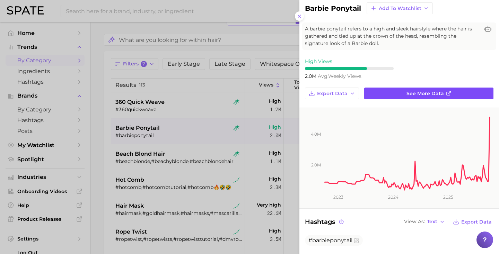  Describe the element at coordinates (349, 61) in the screenshot. I see `div: High Views` at that location.